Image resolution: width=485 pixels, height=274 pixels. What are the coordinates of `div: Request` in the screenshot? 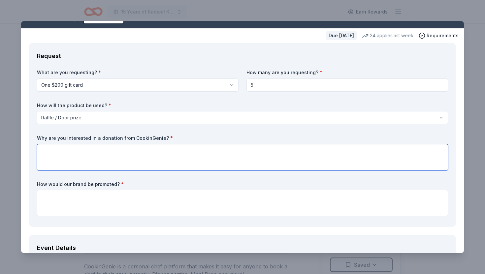 It's located at (243, 56).